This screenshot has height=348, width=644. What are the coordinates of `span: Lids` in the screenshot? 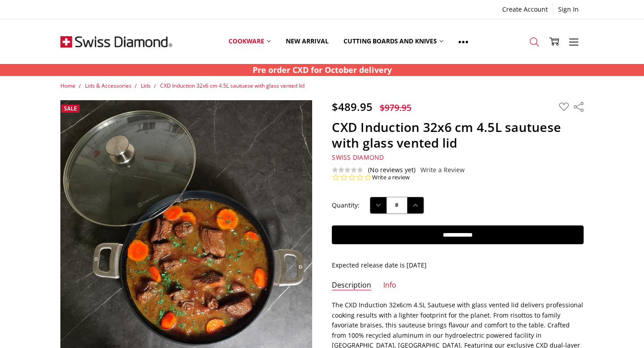 It's located at (146, 86).